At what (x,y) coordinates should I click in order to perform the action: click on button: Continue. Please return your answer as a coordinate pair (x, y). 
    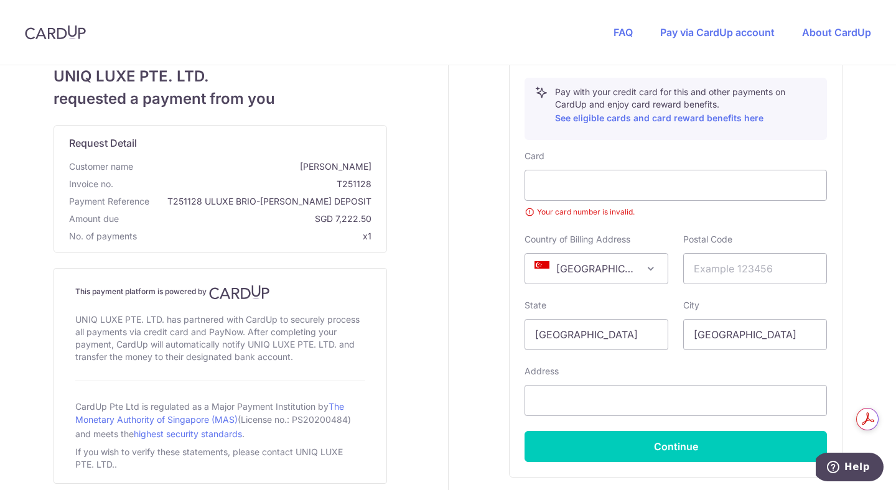
    Looking at the image, I should click on (675, 447).